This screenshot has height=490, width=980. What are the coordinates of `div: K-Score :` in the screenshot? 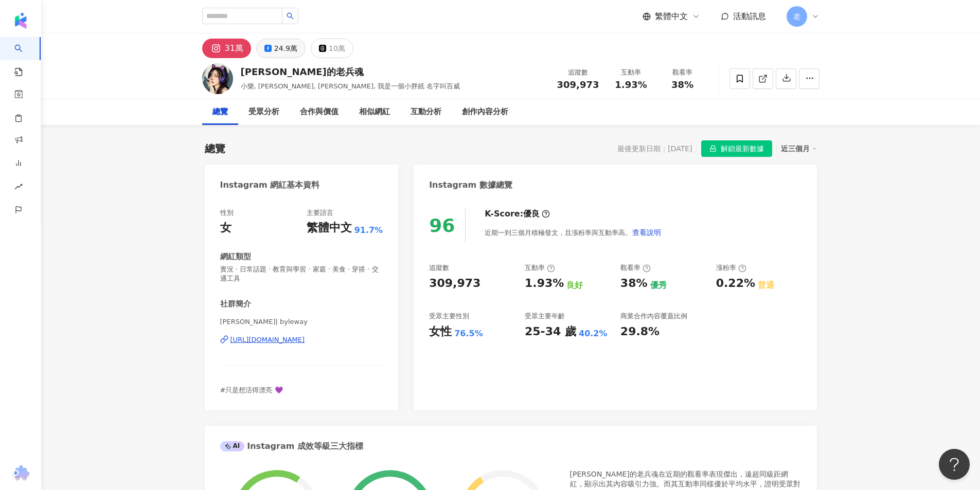 It's located at (517, 214).